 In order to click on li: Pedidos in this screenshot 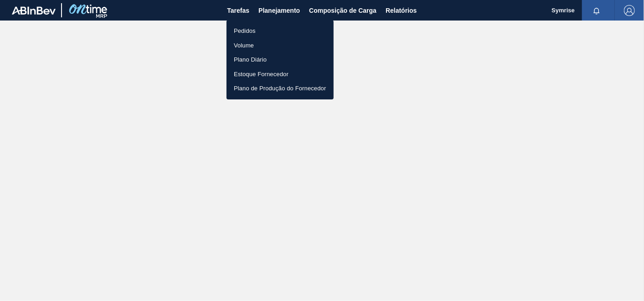, I will do `click(280, 31)`.